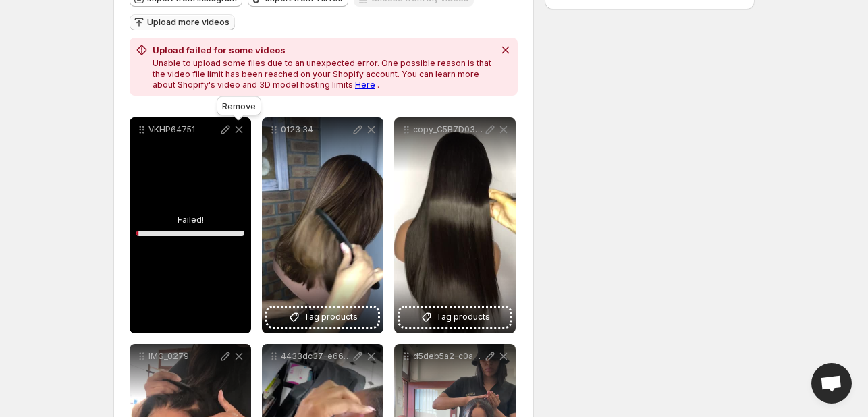 This screenshot has width=868, height=417. What do you see at coordinates (316, 130) in the screenshot?
I see `p: 0123 34` at bounding box center [316, 130].